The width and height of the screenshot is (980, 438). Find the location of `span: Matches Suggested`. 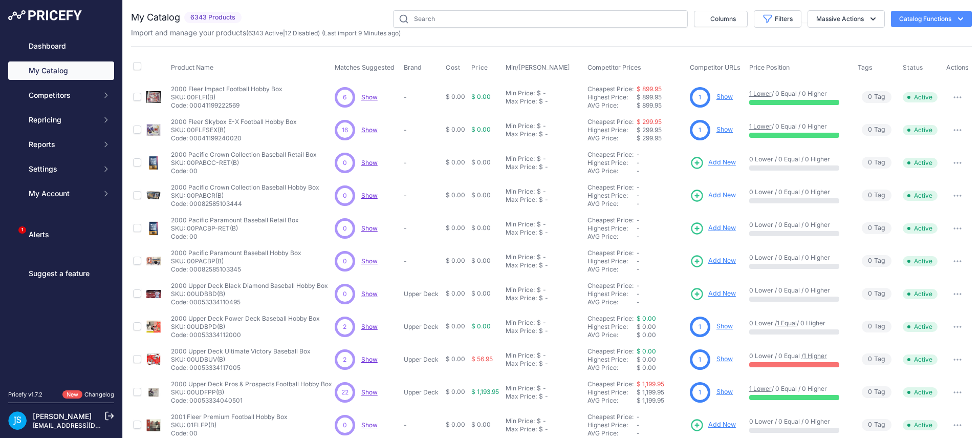

span: Matches Suggested is located at coordinates (364, 67).